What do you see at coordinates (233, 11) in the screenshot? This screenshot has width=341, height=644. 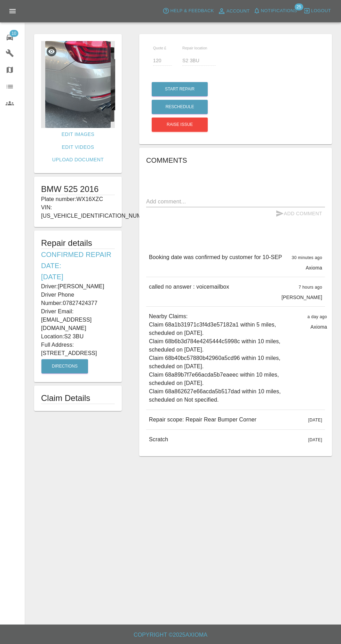 I see `a: Account` at bounding box center [233, 11].